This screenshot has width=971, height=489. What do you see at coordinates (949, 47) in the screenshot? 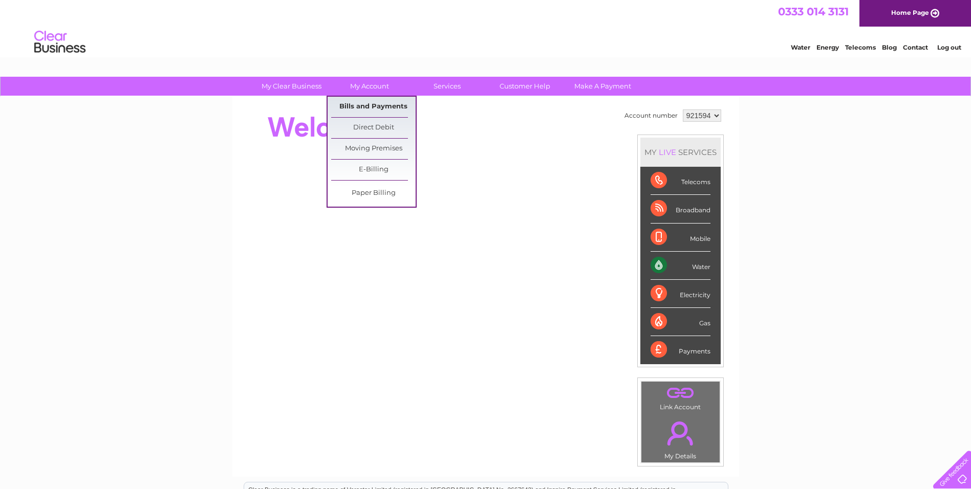
I see `a: Log out` at bounding box center [949, 47].